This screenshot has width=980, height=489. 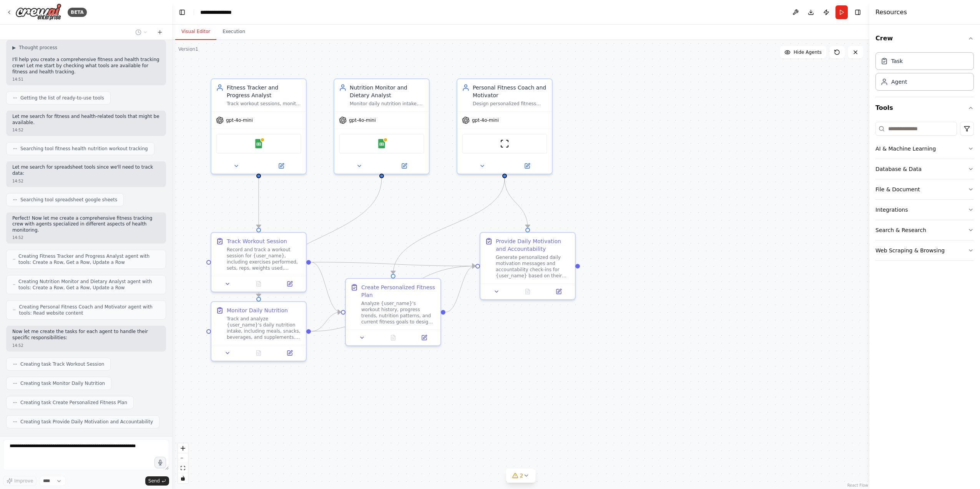 I want to click on button: ▶Thought process, so click(x=34, y=48).